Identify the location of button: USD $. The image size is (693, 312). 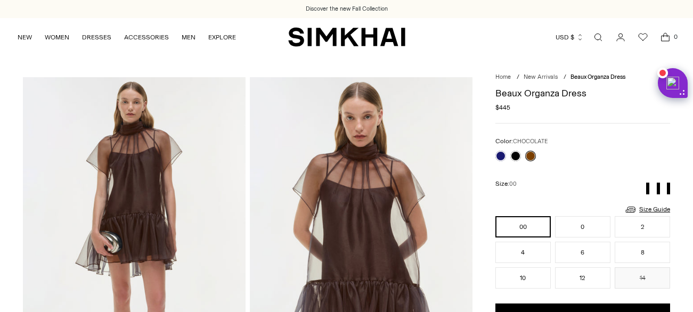
(569, 37).